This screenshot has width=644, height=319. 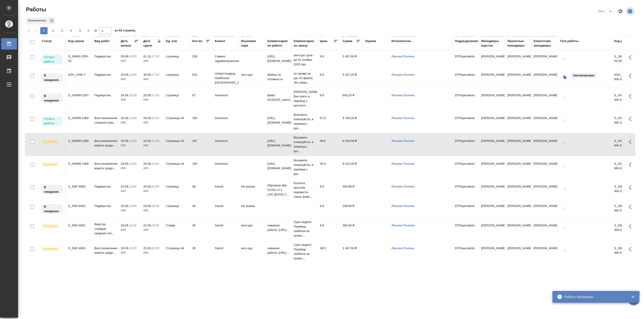 What do you see at coordinates (80, 30) in the screenshot?
I see `button: 5` at bounding box center [80, 30].